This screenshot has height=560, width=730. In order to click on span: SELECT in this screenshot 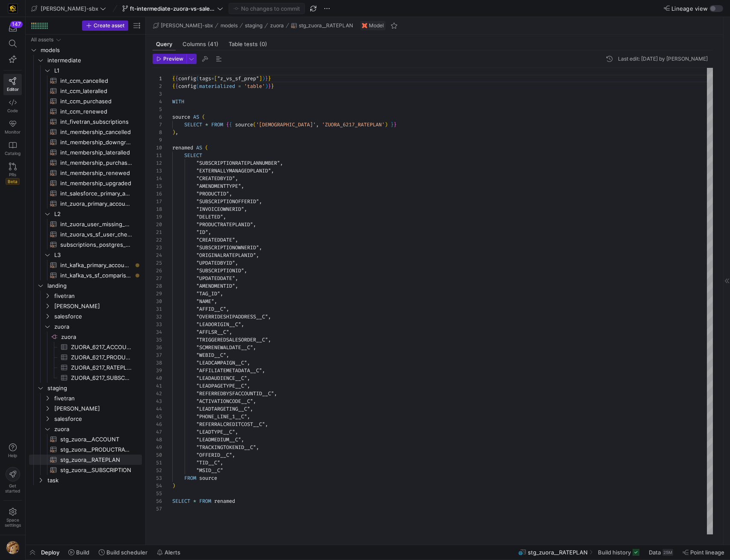, I will do `click(193, 125)`.